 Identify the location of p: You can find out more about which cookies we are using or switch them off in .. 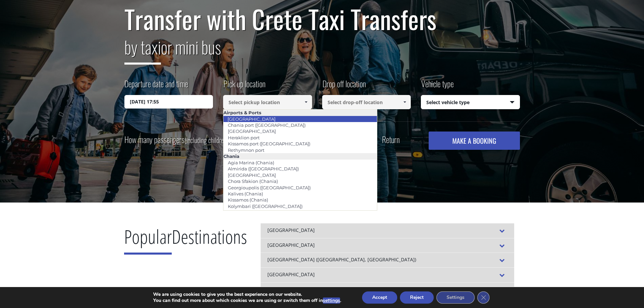
(247, 301).